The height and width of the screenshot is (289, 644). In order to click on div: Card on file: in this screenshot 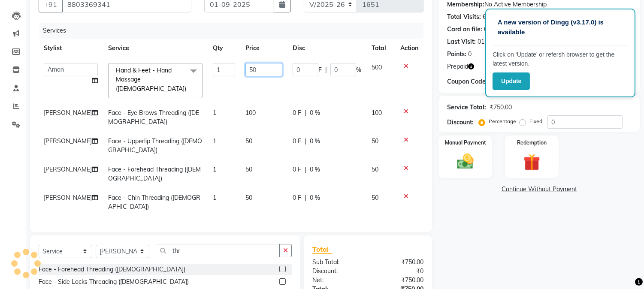, I will do `click(464, 29)`.